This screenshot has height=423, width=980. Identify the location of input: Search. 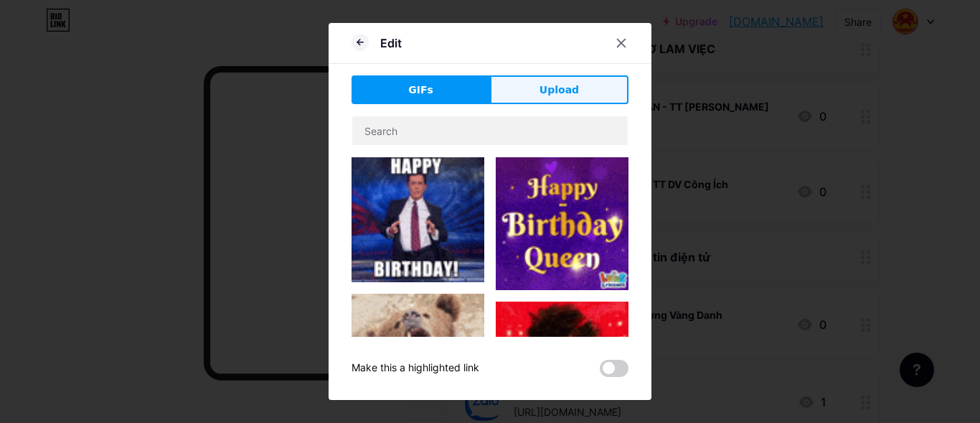
(490, 130).